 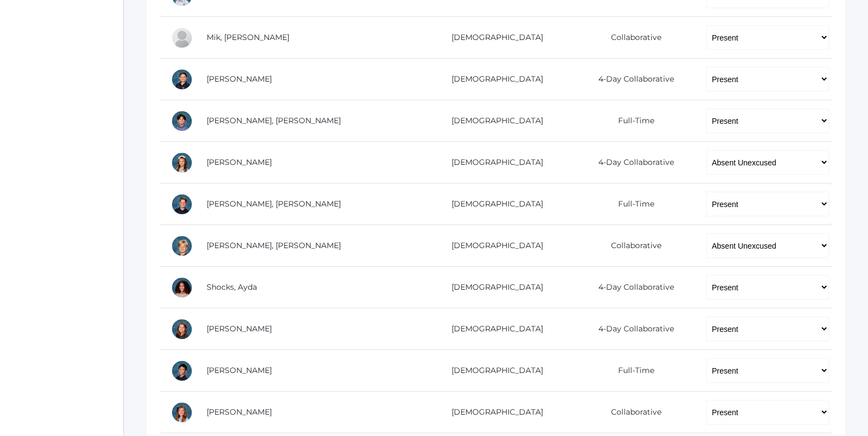 I want to click on div: Hudson Purser, so click(x=182, y=121).